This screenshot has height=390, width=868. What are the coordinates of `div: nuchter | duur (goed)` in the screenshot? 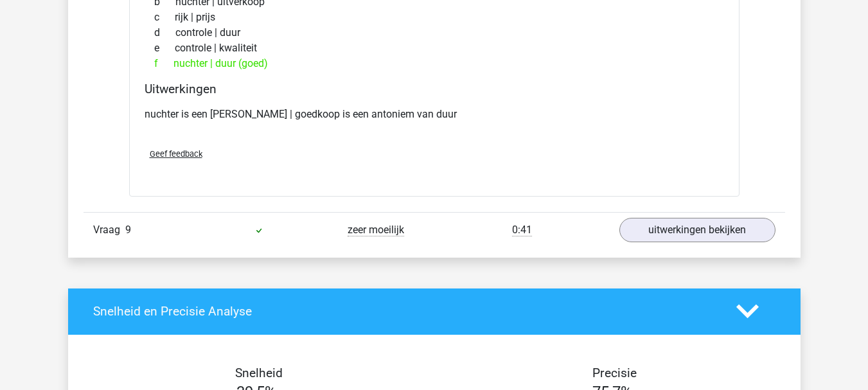 It's located at (434, 64).